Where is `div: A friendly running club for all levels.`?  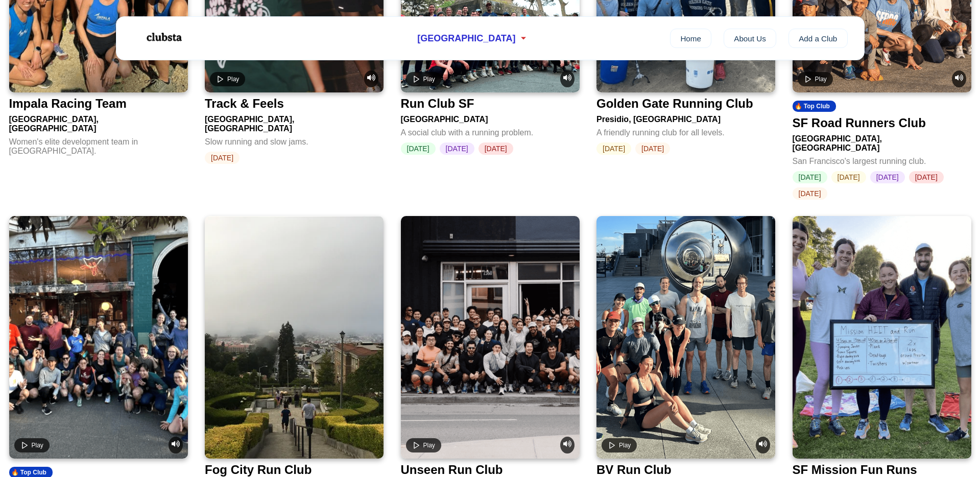
div: A friendly running club for all levels. is located at coordinates (686, 131).